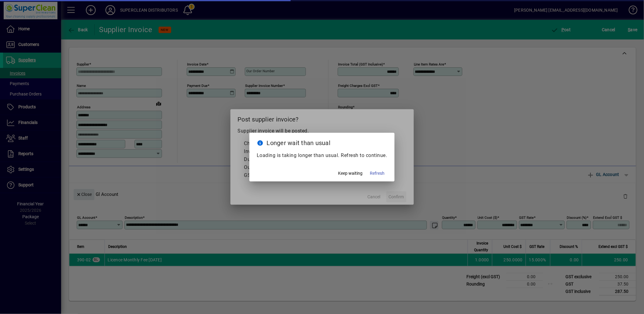 The width and height of the screenshot is (644, 314). Describe the element at coordinates (299, 143) in the screenshot. I see `span: Longer wait than usual` at that location.